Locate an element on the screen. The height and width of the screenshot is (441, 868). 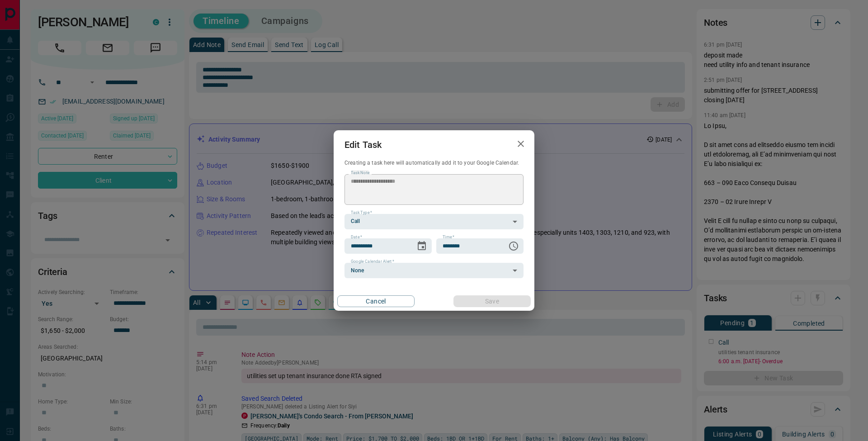
label: Date is located at coordinates (357, 237).